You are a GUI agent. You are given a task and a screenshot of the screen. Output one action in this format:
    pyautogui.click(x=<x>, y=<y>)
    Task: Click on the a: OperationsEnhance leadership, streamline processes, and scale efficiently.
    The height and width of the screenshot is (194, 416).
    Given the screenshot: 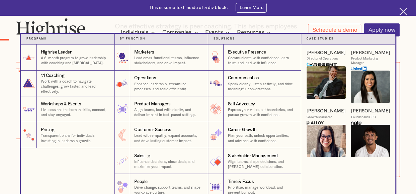 What is the action you would take?
    pyautogui.click(x=161, y=83)
    